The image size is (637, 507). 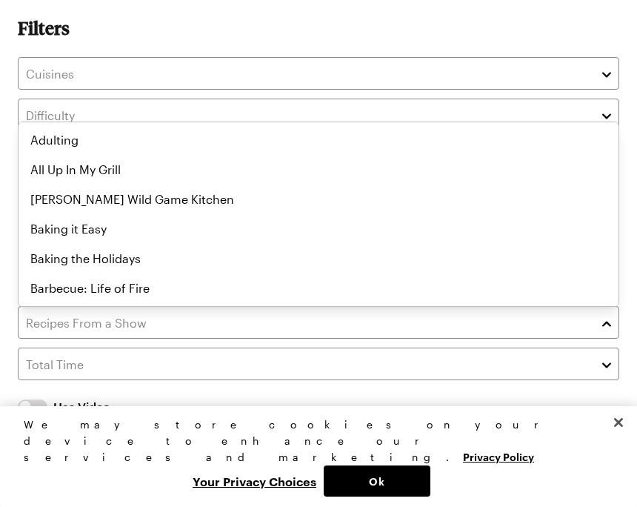 I want to click on span: Baking it Easy, so click(x=68, y=229).